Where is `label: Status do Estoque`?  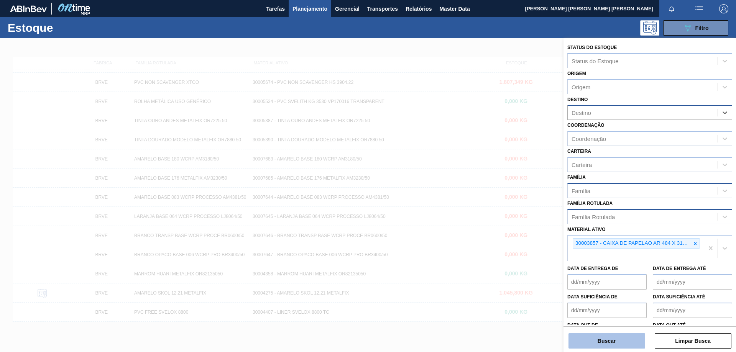 label: Status do Estoque is located at coordinates (592, 48).